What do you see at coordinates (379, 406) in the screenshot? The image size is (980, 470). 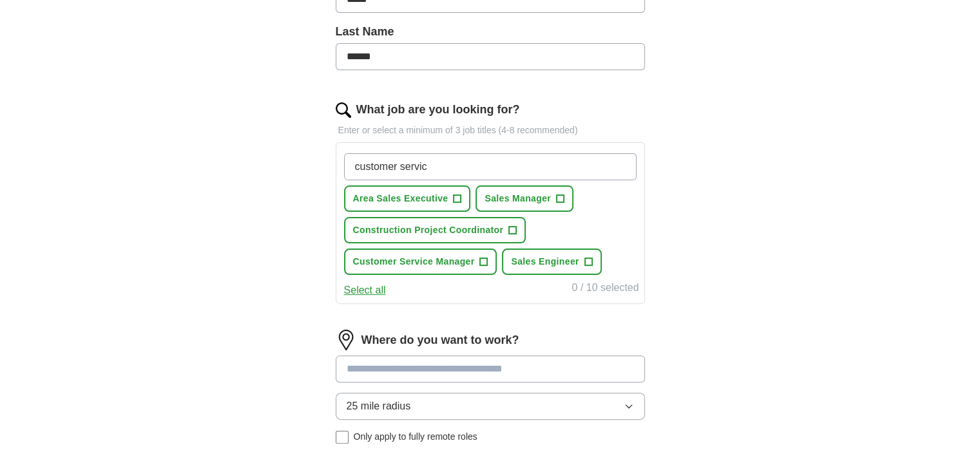 I see `span: 25 mile radius` at bounding box center [379, 406].